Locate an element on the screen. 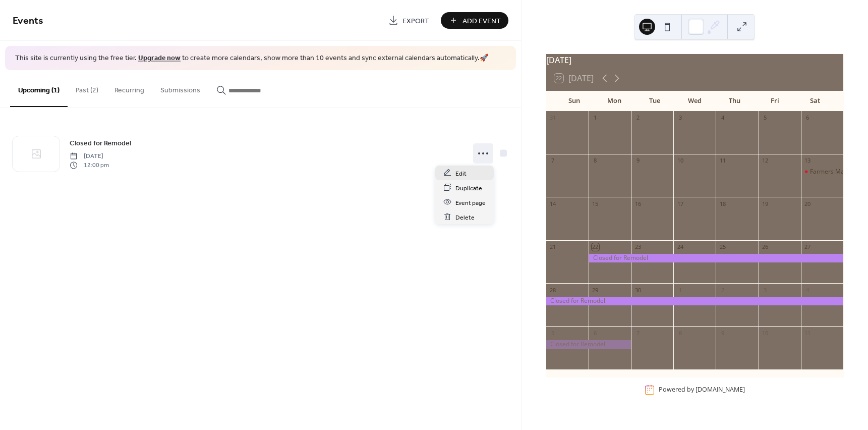 This screenshot has height=430, width=868. span: Event page is located at coordinates (471, 202).